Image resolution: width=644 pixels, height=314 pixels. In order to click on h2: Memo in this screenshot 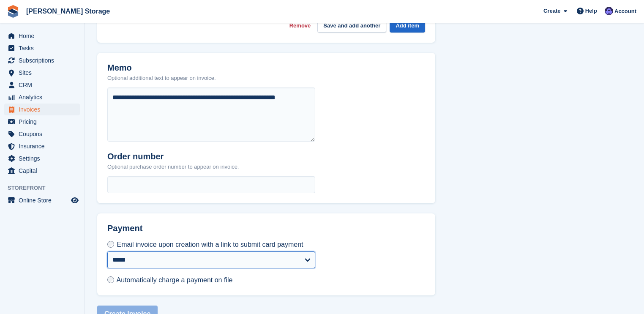, I will do `click(161, 68)`.